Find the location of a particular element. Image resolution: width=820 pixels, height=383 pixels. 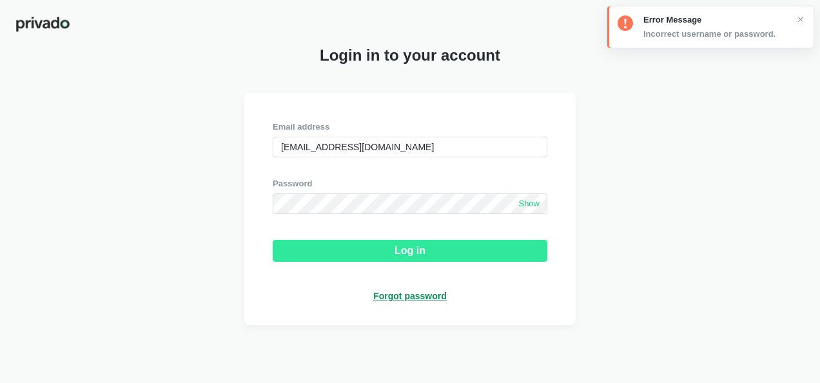

img: privado-logo is located at coordinates (43, 24).